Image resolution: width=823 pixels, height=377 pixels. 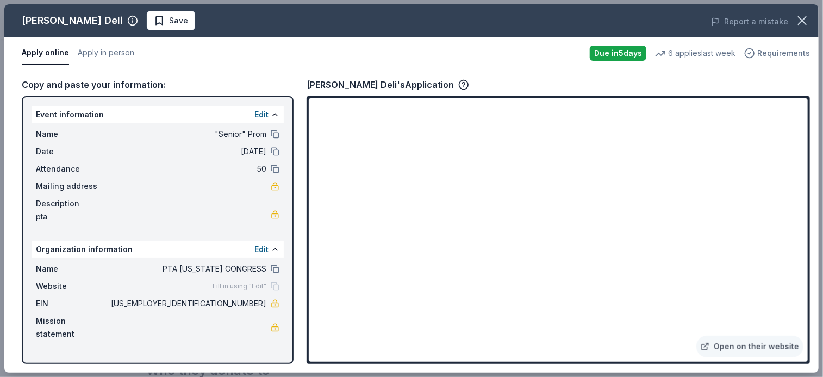 What do you see at coordinates (158, 85) in the screenshot?
I see `div: Copy and paste your information:` at bounding box center [158, 85].